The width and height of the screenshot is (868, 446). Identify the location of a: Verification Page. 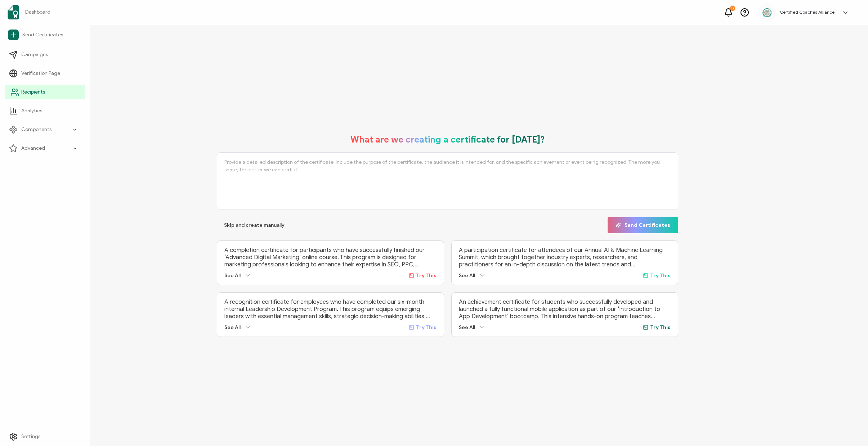
(45, 73).